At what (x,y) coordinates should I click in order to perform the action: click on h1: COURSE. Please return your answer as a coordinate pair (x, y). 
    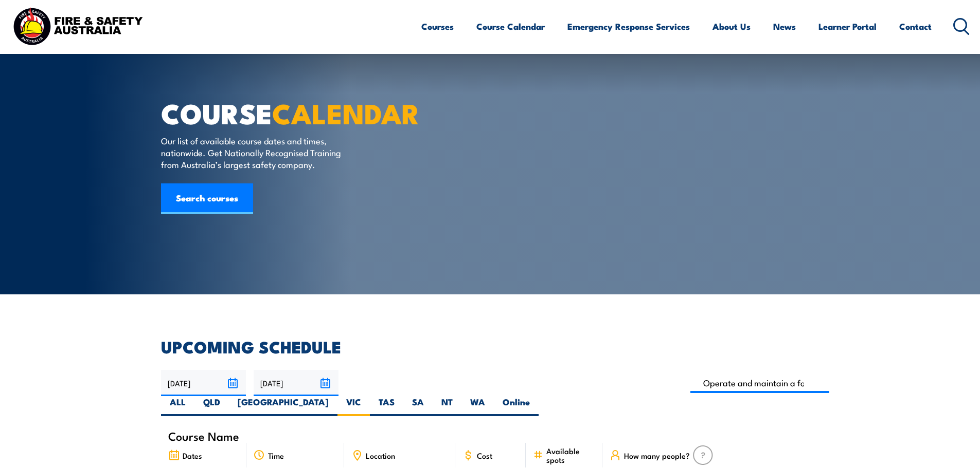
    Looking at the image, I should click on (288, 113).